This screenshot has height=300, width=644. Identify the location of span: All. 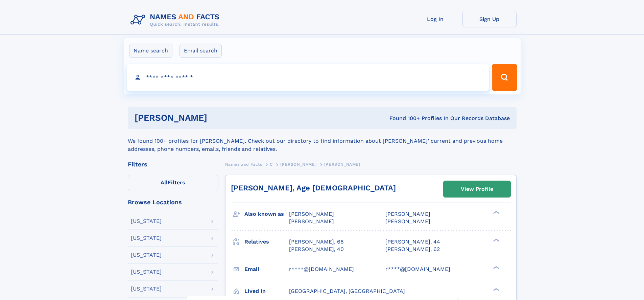
(164, 182).